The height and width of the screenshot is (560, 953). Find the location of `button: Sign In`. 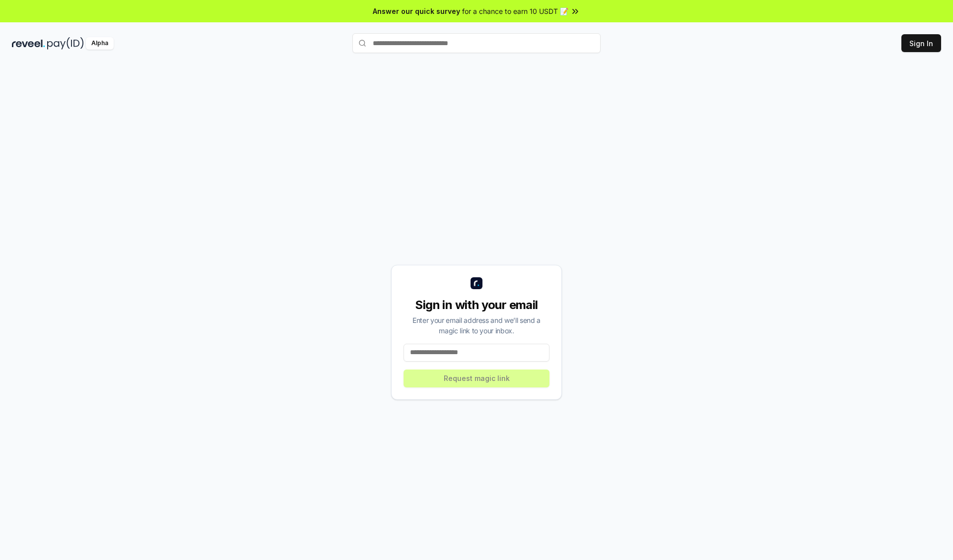

button: Sign In is located at coordinates (921, 43).